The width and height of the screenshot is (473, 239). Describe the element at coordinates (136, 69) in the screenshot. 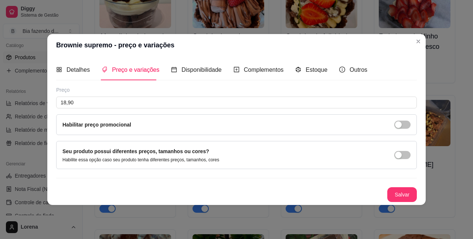

I see `span: Preço e variações` at that location.